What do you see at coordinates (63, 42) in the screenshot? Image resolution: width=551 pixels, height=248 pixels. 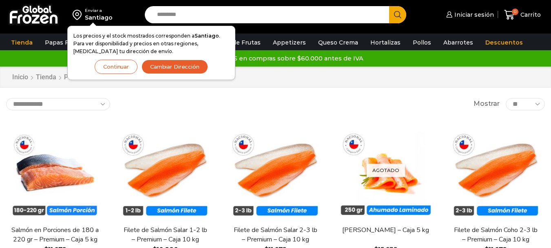 I see `a: Papas Fritas` at bounding box center [63, 42].